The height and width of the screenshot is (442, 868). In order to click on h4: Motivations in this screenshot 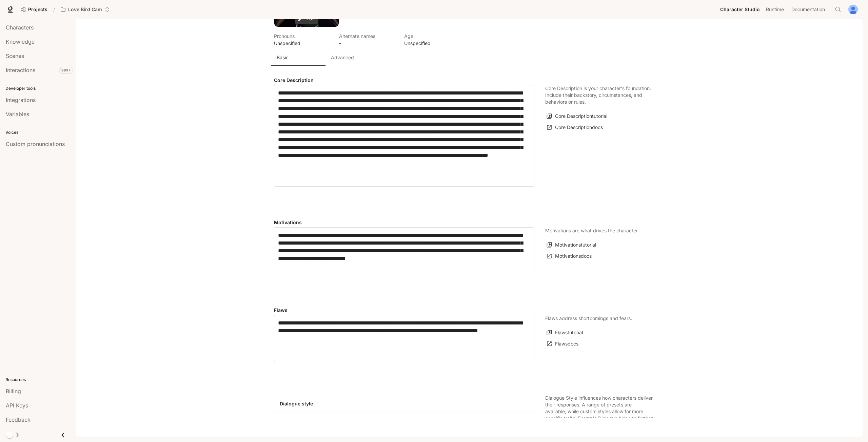, I will do `click(404, 223)`.